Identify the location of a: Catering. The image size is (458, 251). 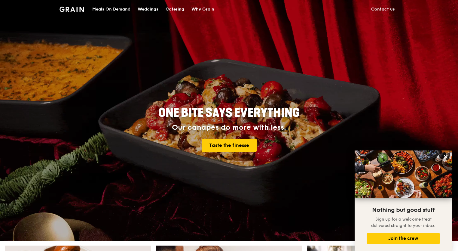
(175, 9).